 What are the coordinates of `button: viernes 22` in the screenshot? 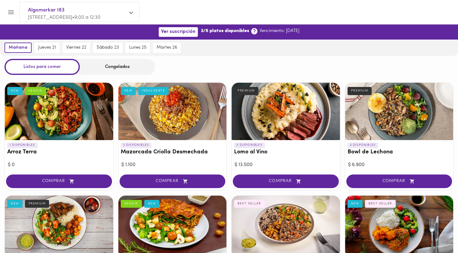 It's located at (76, 48).